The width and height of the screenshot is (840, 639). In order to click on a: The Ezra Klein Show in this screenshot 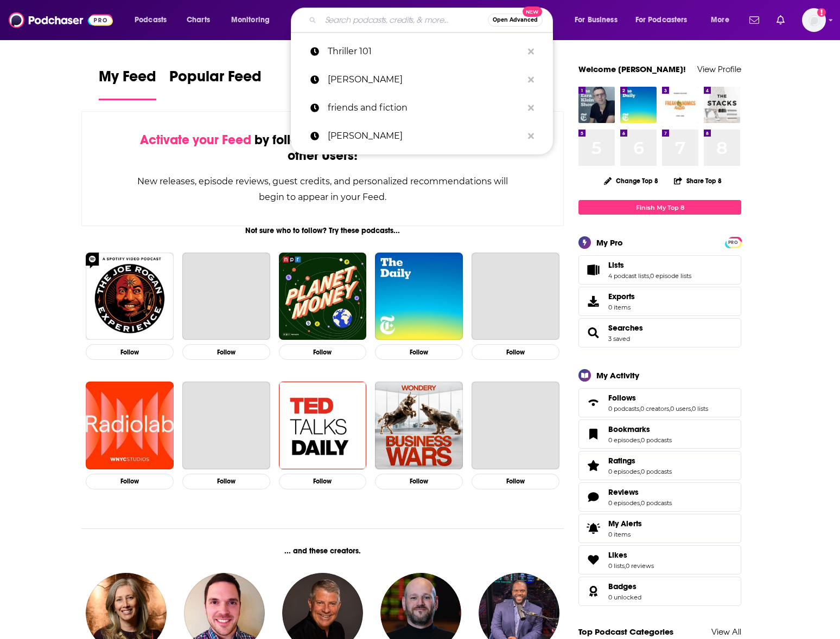, I will do `click(596, 105)`.